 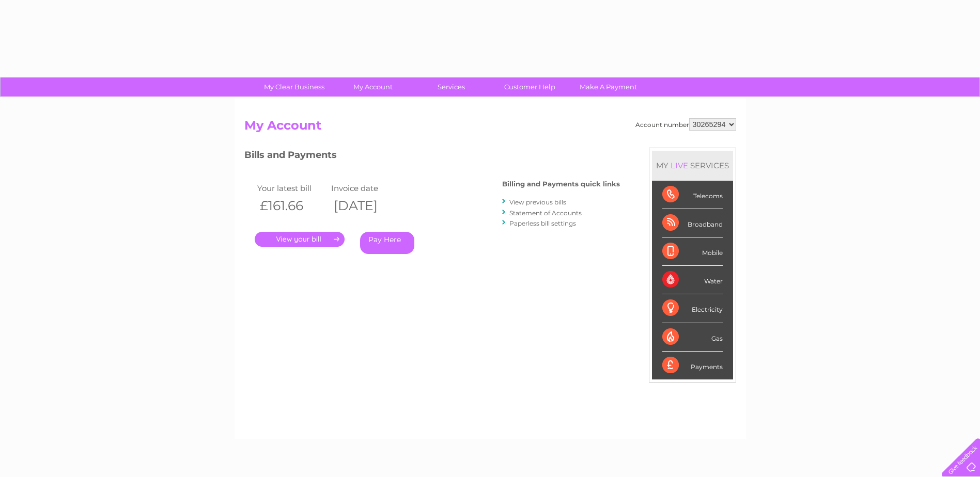 What do you see at coordinates (692, 252) in the screenshot?
I see `div: Mobile` at bounding box center [692, 252].